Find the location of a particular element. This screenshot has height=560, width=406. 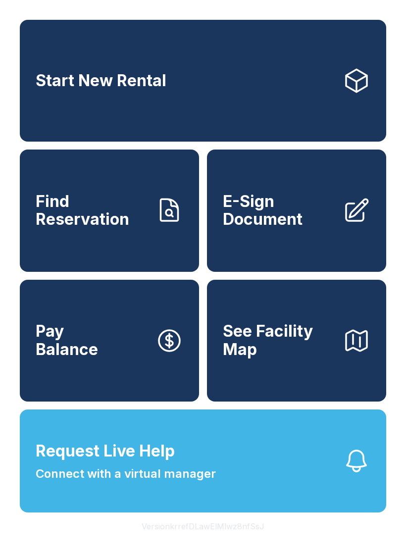

span: Connect with a virtual manager is located at coordinates (126, 474).